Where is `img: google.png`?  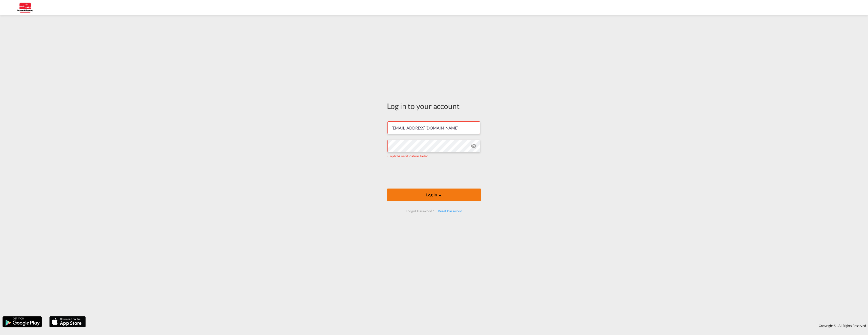 img: google.png is located at coordinates (22, 322).